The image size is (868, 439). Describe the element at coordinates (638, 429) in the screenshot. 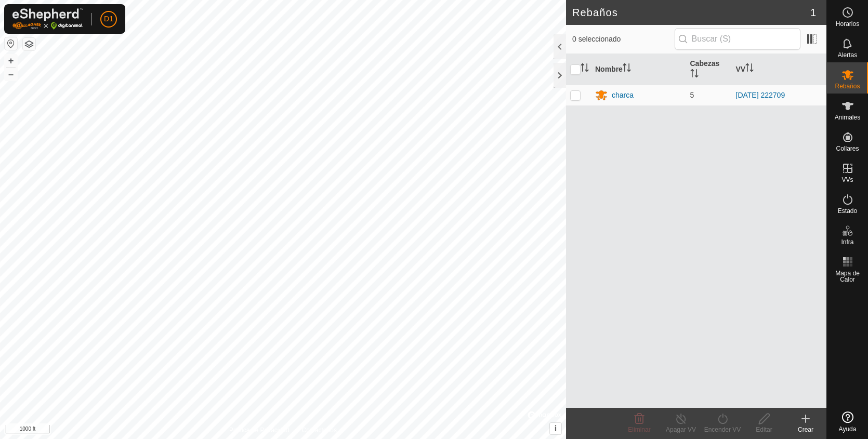

I see `span: Eliminar` at that location.